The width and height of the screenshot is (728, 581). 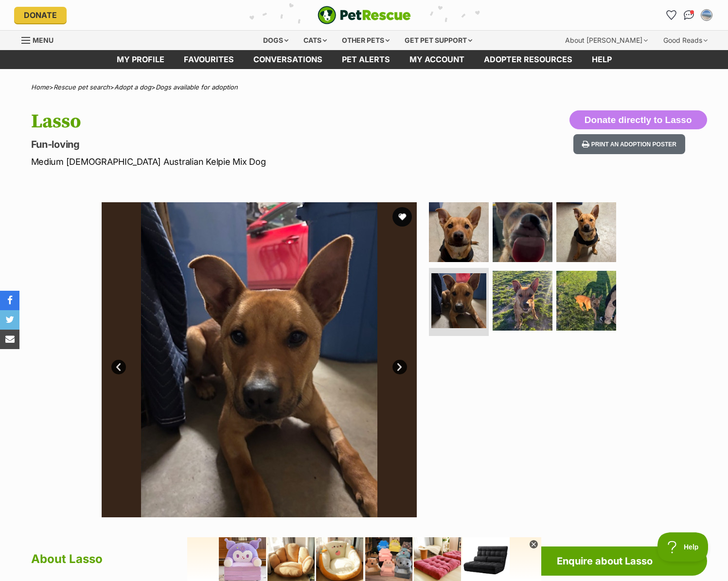 I want to click on button: My account, so click(x=707, y=15).